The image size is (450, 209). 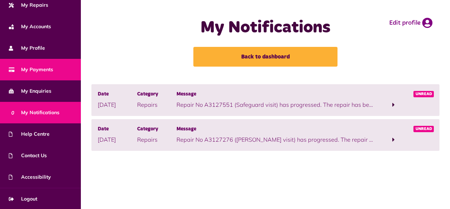 What do you see at coordinates (31, 69) in the screenshot?
I see `span: My Payments` at bounding box center [31, 69].